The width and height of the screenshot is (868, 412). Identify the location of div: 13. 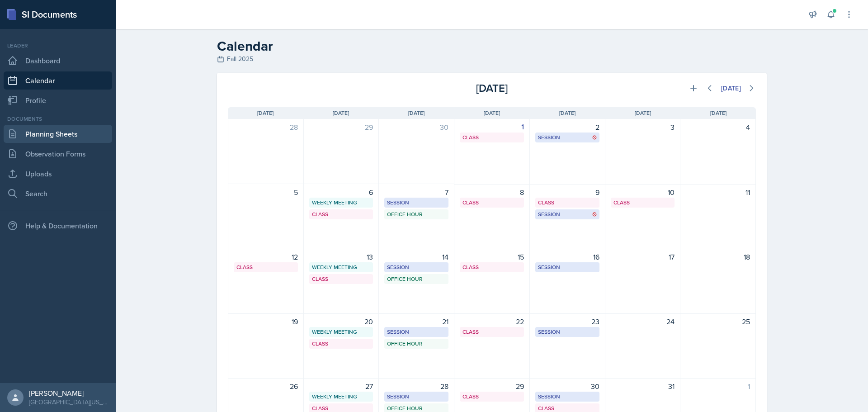
(341, 257).